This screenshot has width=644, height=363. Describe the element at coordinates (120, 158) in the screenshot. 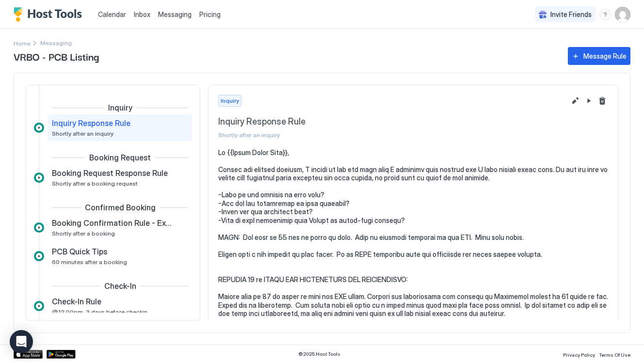

I see `span: Booking Request` at that location.